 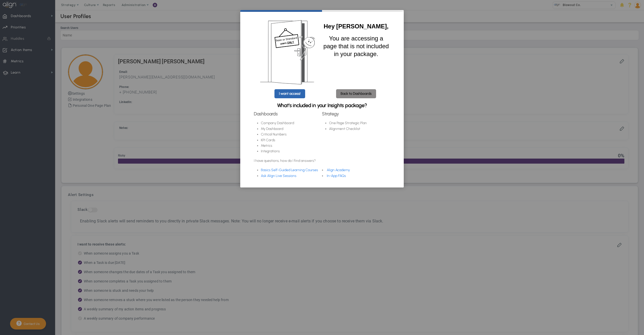 What do you see at coordinates (322, 105) in the screenshot?
I see `h3: What's included in your Insights package?` at bounding box center [322, 105].